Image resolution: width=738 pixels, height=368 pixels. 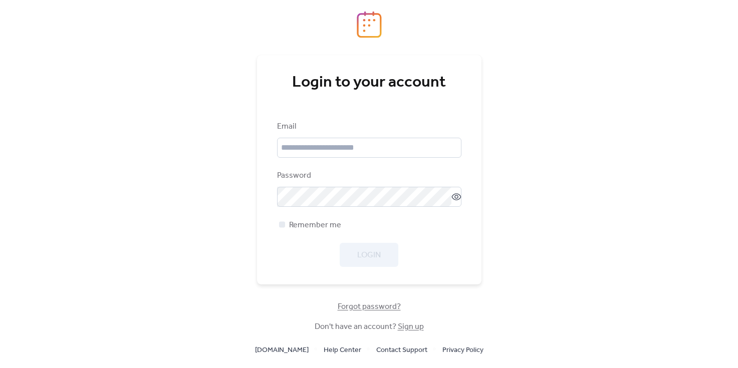 I want to click on img: logo, so click(x=369, y=25).